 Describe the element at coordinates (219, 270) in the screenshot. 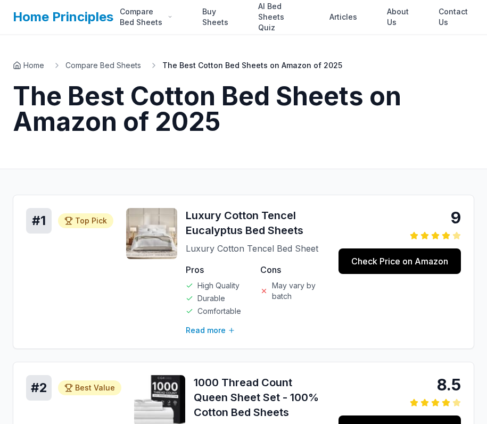

I see `h4: Pros` at that location.